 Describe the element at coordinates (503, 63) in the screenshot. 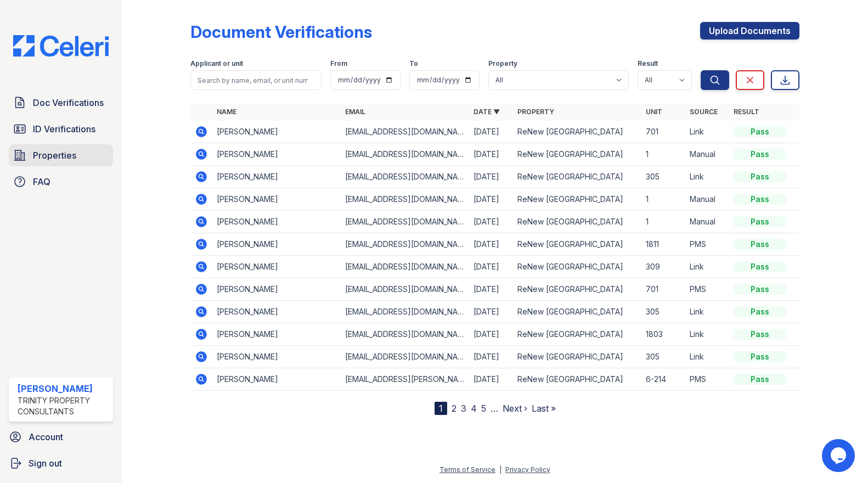

I see `label: Property` at that location.